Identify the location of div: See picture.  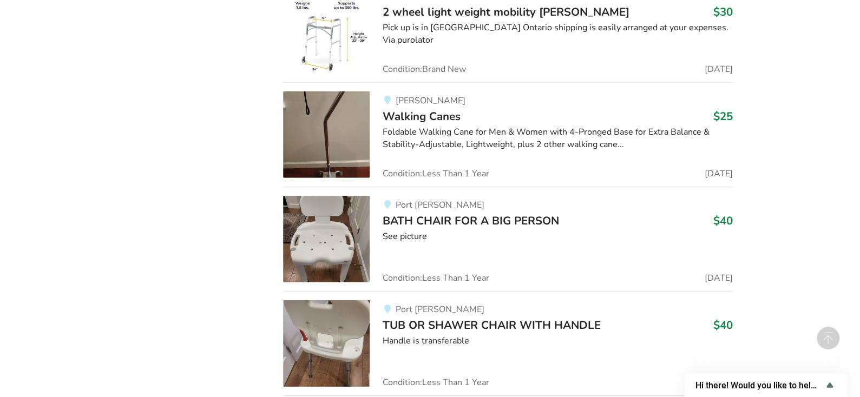
(558, 237).